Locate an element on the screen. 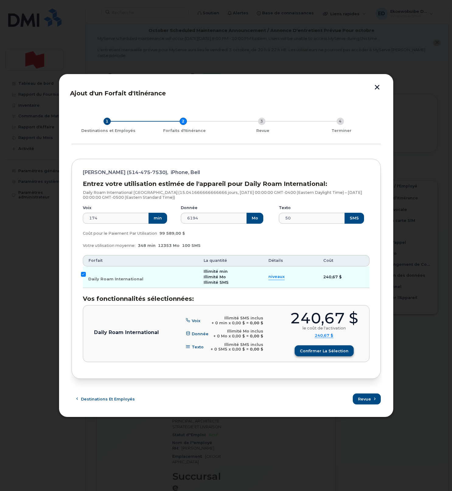 This screenshot has height=491, width=452. div: 4 is located at coordinates (341, 121).